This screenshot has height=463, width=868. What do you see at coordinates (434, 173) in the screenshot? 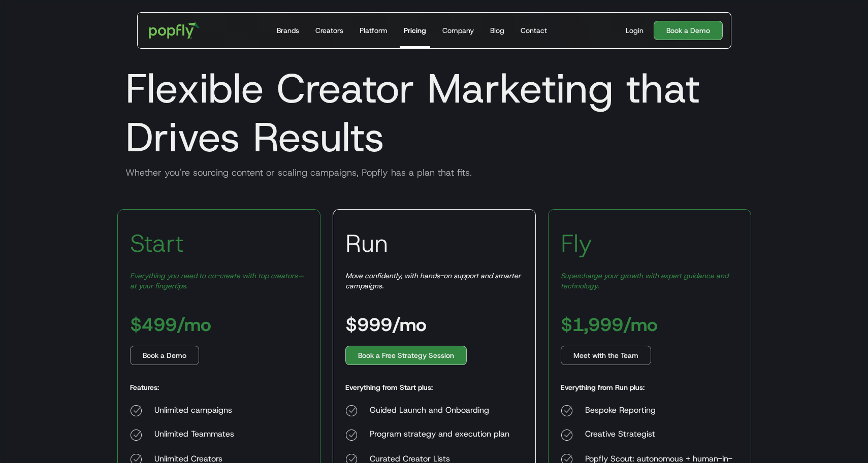
I see `div: Whether you're sourcing content or scaling campaigns, Popfly has a plan that fits.` at bounding box center [434, 173].